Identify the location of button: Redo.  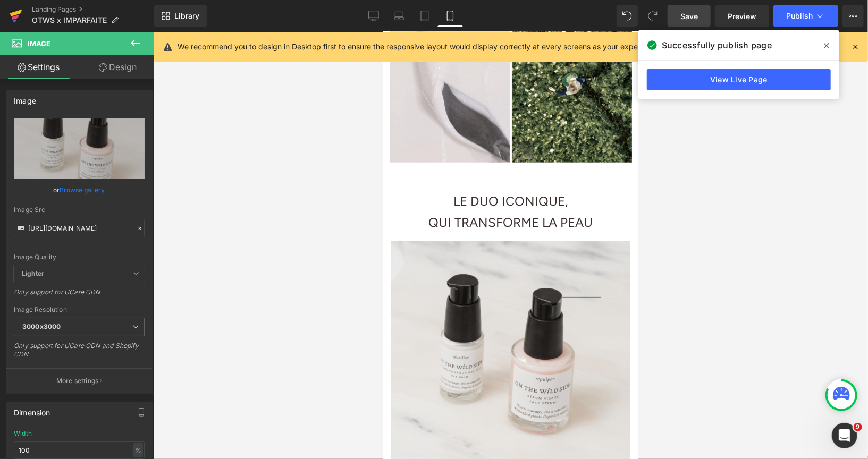
(653, 16).